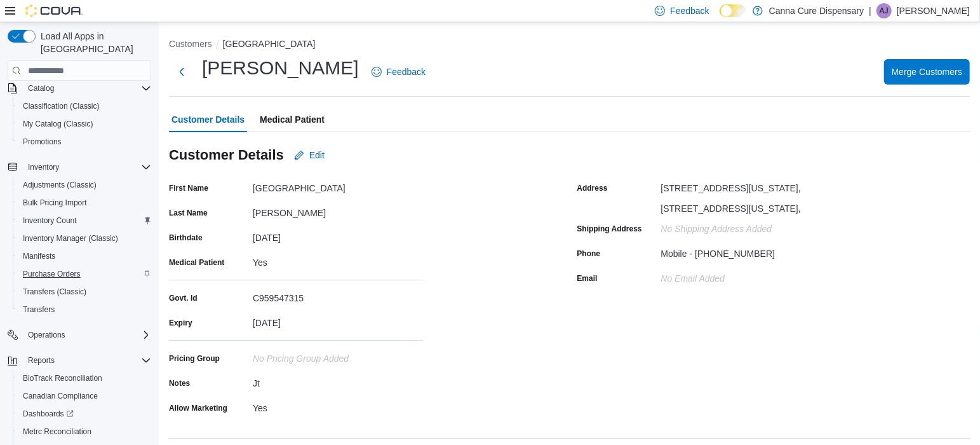 This screenshot has height=445, width=980. What do you see at coordinates (181, 72) in the screenshot?
I see `button: Next` at bounding box center [181, 72].